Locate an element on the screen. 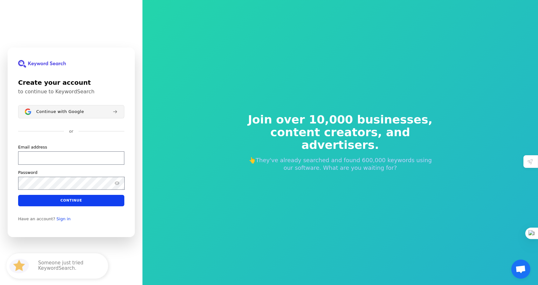 This screenshot has width=538, height=285. img: Sign in with Google is located at coordinates (28, 112).